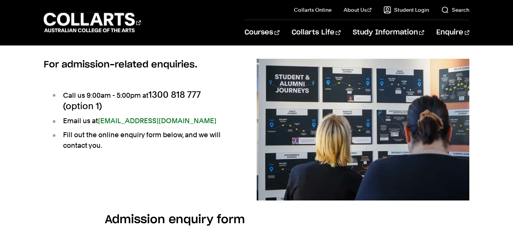 Image resolution: width=513 pixels, height=227 pixels. What do you see at coordinates (92, 22) in the screenshot?
I see `div: Go to homepage` at bounding box center [92, 22].